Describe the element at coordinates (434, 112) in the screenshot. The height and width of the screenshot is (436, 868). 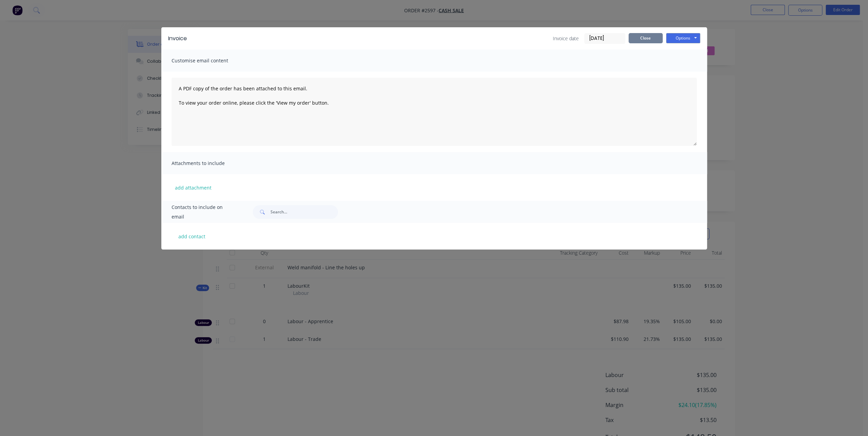
I see `textarea: A PDF copy of the order has been attached to this email. To view your order online, please click ...` at that location.